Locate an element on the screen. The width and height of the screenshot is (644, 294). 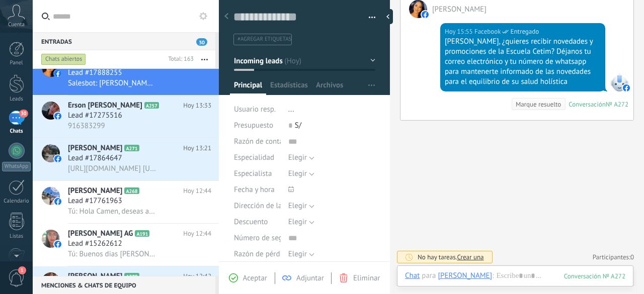
div: Chats abiertos is located at coordinates (64, 59).